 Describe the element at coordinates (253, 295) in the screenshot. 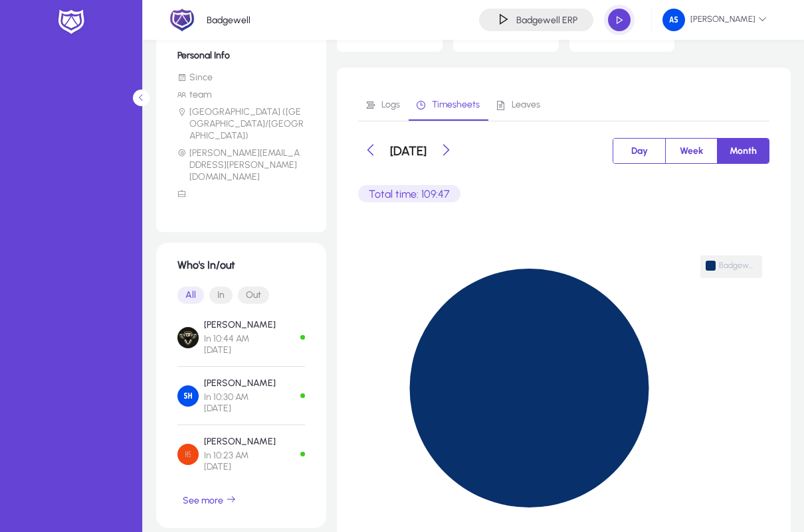

I see `span: Out` at that location.